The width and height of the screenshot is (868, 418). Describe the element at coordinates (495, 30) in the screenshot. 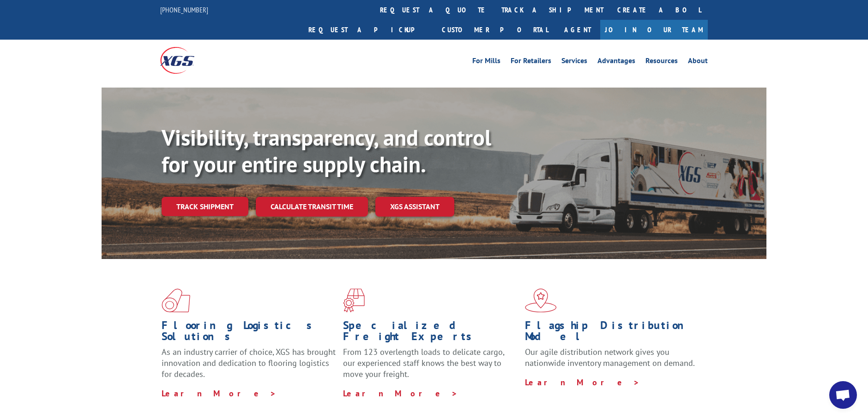

I see `a: Customer Portal` at that location.